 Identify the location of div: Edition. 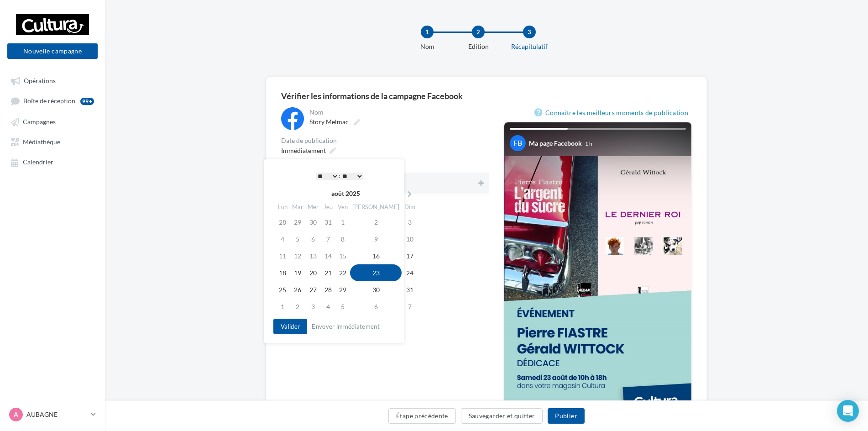
(478, 47).